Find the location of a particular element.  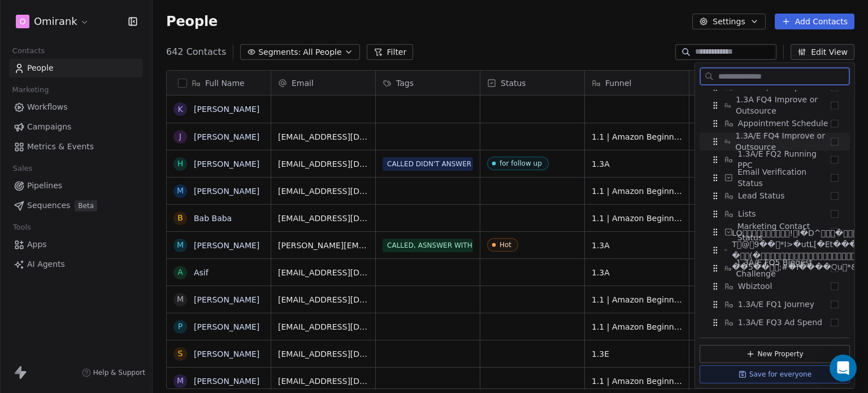

a: People is located at coordinates (76, 68).